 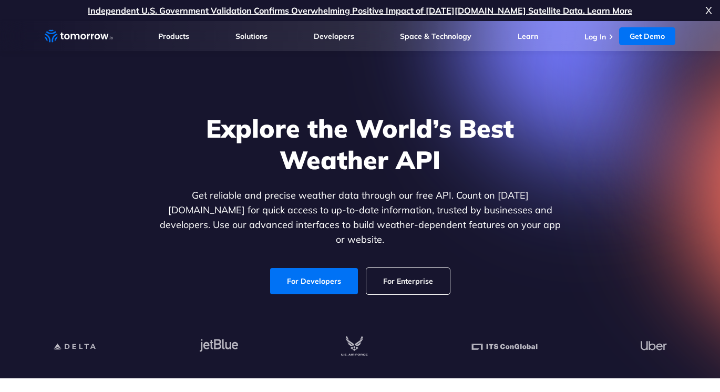 I want to click on a: For Enterprise, so click(x=408, y=281).